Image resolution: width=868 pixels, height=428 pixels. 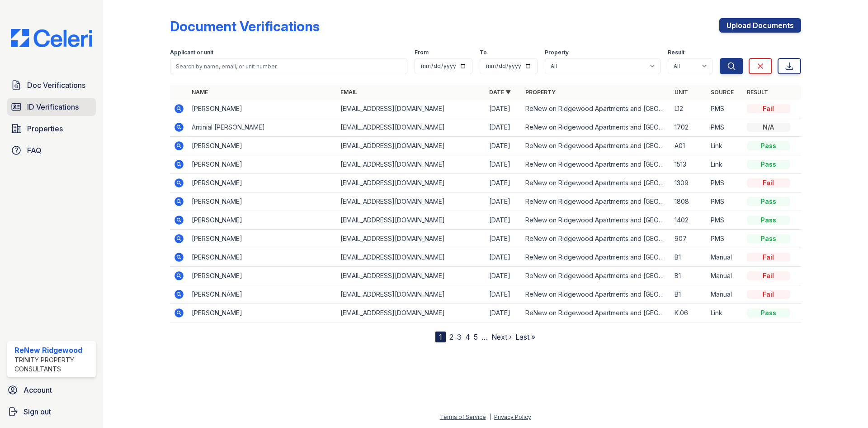 I want to click on td: 1402, so click(x=690, y=220).